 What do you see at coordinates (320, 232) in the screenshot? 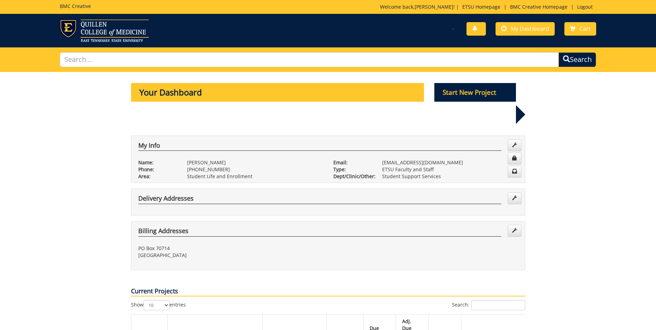
I see `h4: Billing Addresses` at bounding box center [320, 232].